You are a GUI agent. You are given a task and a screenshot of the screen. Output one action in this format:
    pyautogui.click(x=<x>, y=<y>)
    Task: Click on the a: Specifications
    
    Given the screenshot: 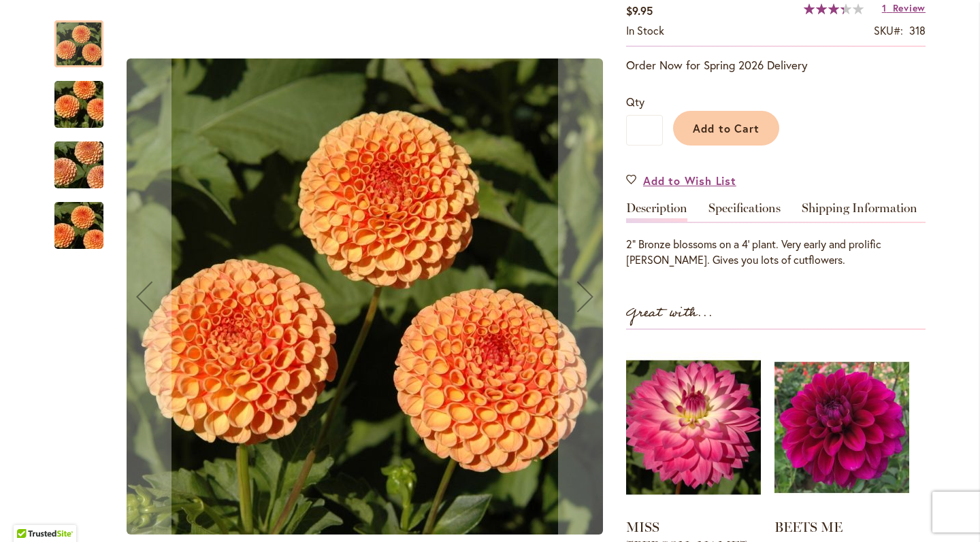 What is the action you would take?
    pyautogui.click(x=744, y=211)
    